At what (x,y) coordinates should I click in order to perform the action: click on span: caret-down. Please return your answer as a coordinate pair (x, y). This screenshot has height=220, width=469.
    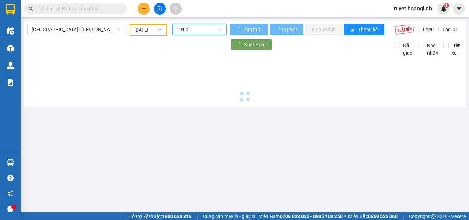
    Looking at the image, I should click on (459, 9).